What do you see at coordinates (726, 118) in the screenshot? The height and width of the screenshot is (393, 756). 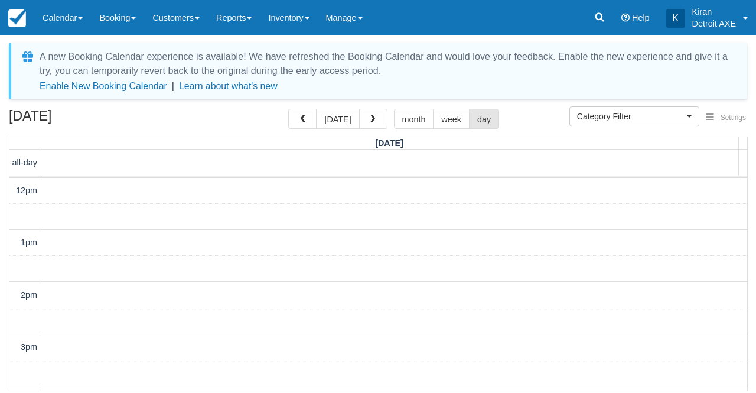 I see `button: Settings` at bounding box center [726, 118].